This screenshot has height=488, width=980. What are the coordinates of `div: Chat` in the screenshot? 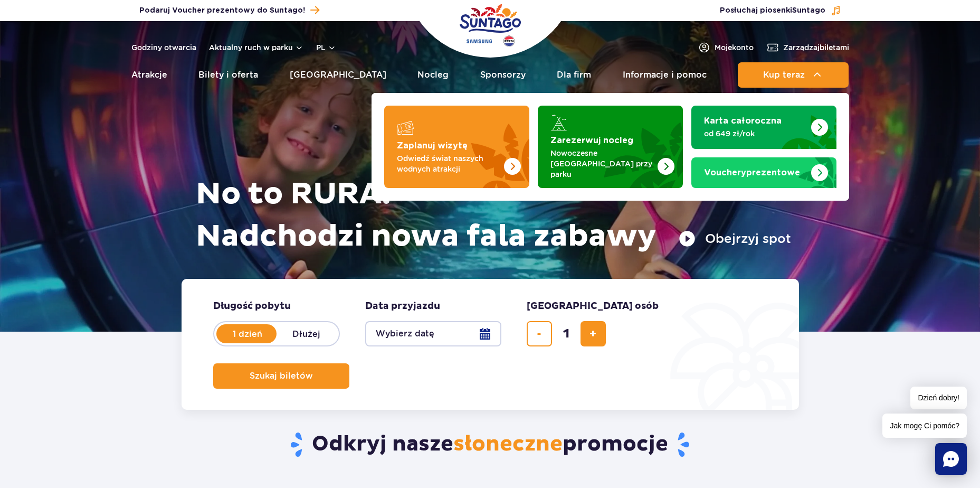 It's located at (951, 458).